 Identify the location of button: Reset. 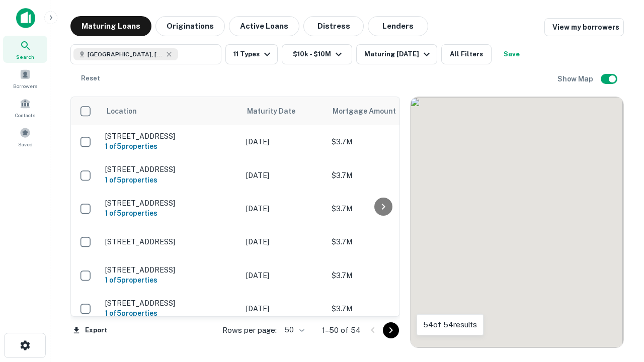
(90, 78).